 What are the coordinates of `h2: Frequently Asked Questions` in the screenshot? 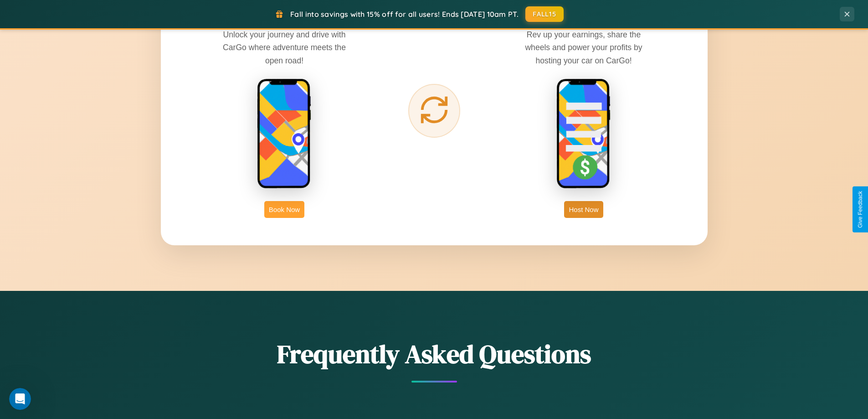 It's located at (434, 354).